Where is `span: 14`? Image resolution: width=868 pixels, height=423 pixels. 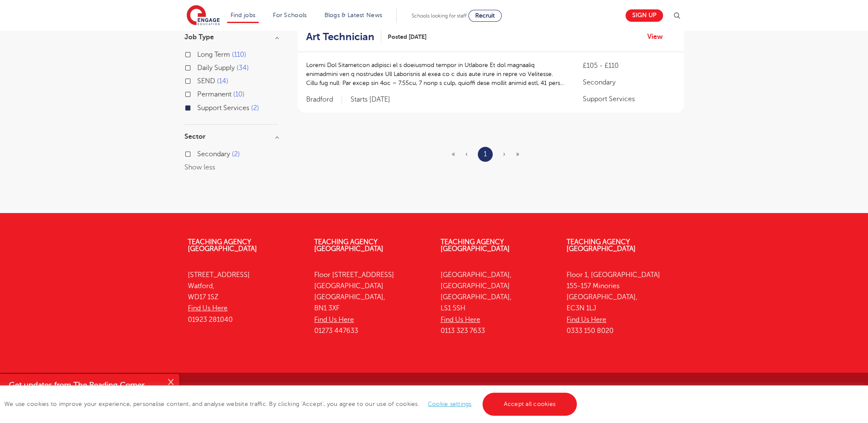
span: 14 is located at coordinates (223, 81).